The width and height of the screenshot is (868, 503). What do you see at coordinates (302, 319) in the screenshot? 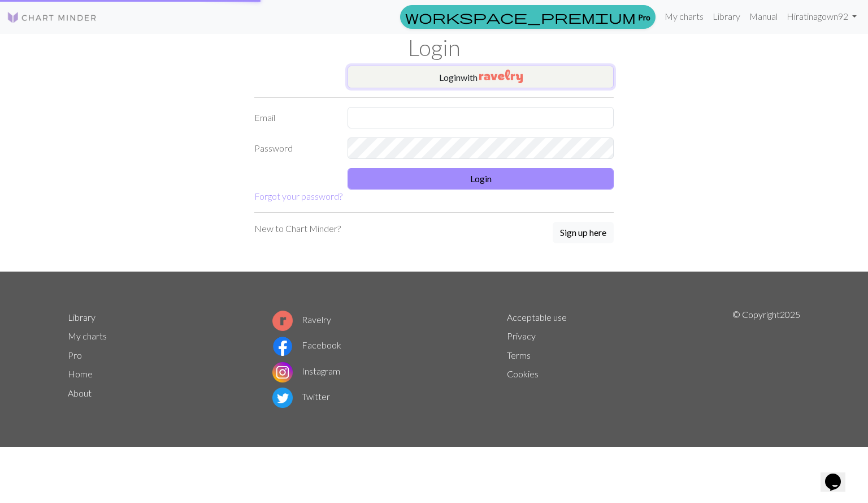
I see `a: Ravelry` at bounding box center [302, 319].